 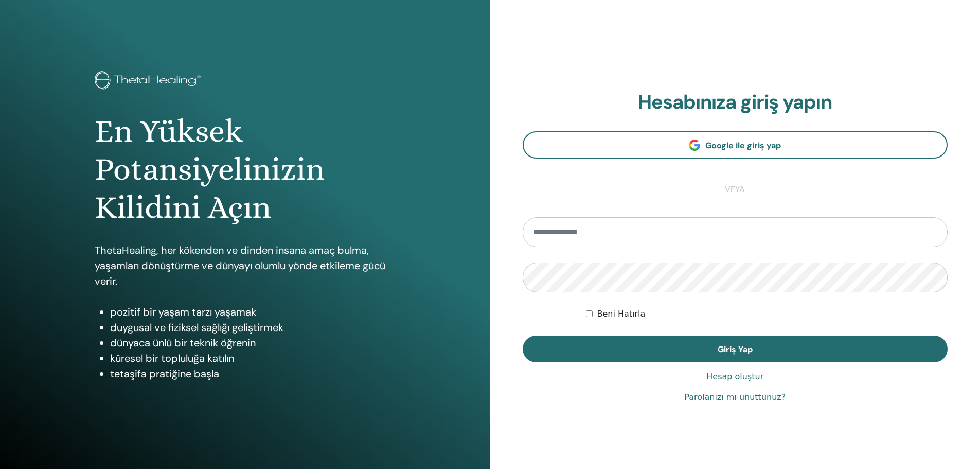 I want to click on label: Beni Hatırla, so click(x=621, y=314).